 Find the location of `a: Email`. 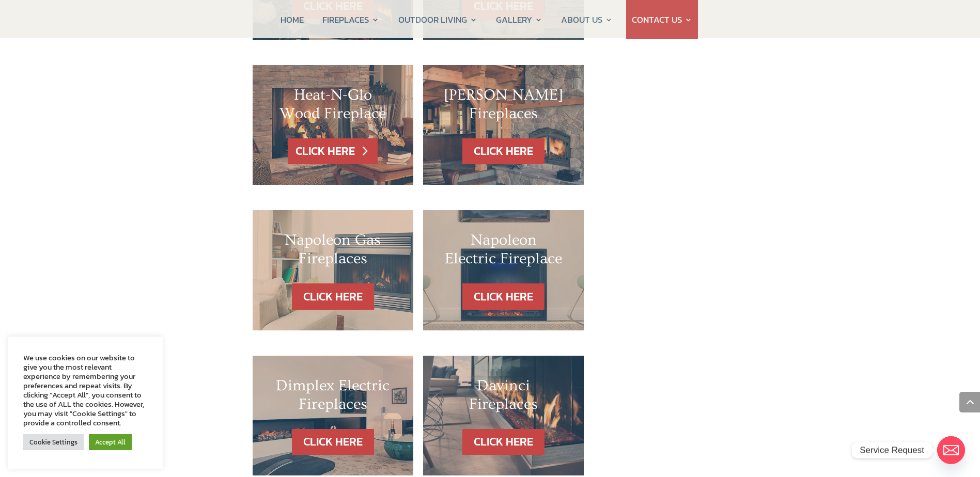

a: Email is located at coordinates (951, 451).